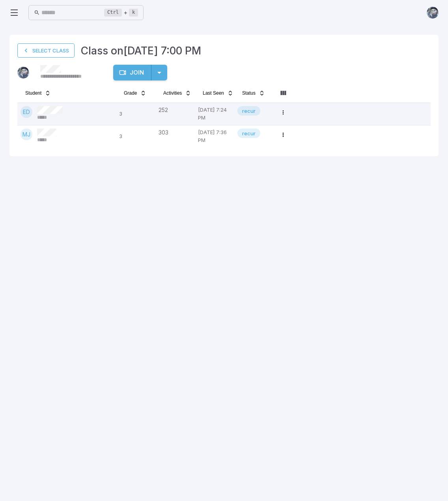  Describe the element at coordinates (249, 93) in the screenshot. I see `span: Status` at that location.